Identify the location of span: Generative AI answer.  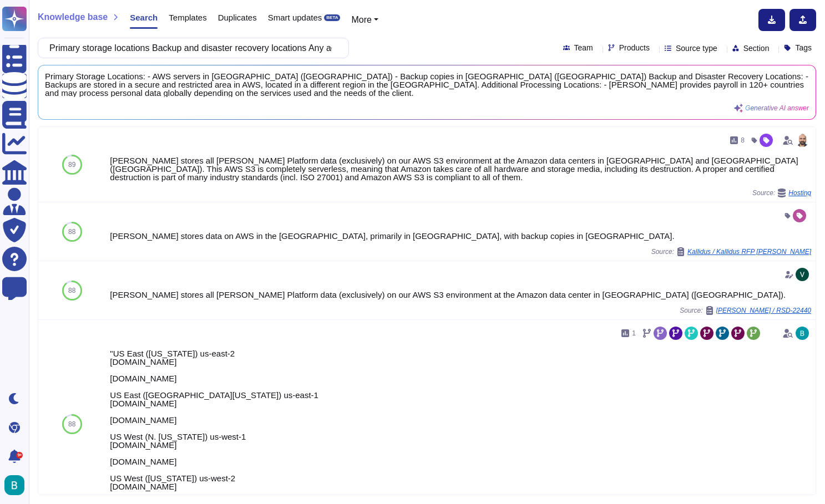
(777, 108).